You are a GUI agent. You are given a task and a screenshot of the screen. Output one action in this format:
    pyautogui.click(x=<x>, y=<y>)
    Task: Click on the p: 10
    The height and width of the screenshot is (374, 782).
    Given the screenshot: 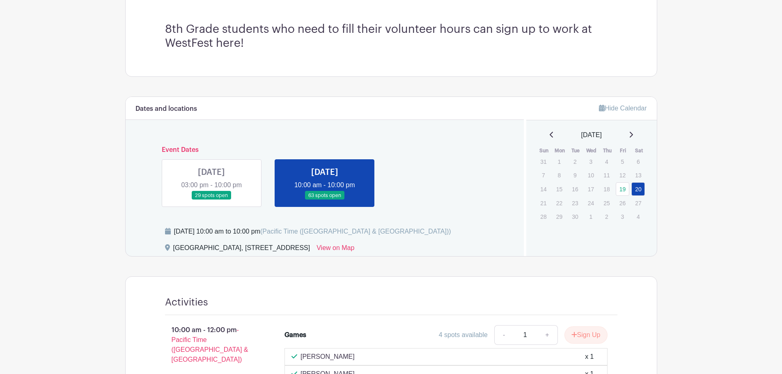 What is the action you would take?
    pyautogui.click(x=590, y=175)
    